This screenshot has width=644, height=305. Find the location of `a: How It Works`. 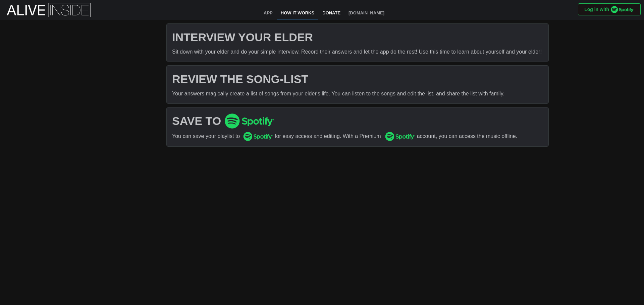

a: How It Works is located at coordinates (297, 13).